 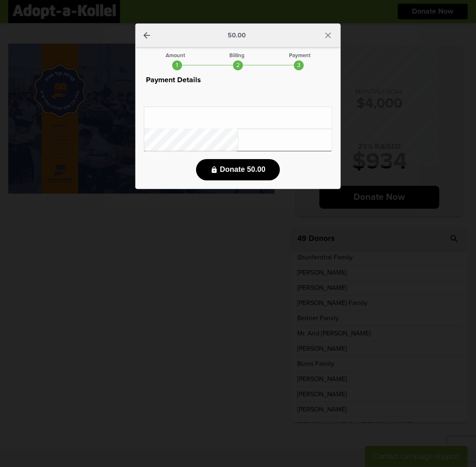 I want to click on a: arrow_back, so click(x=147, y=35).